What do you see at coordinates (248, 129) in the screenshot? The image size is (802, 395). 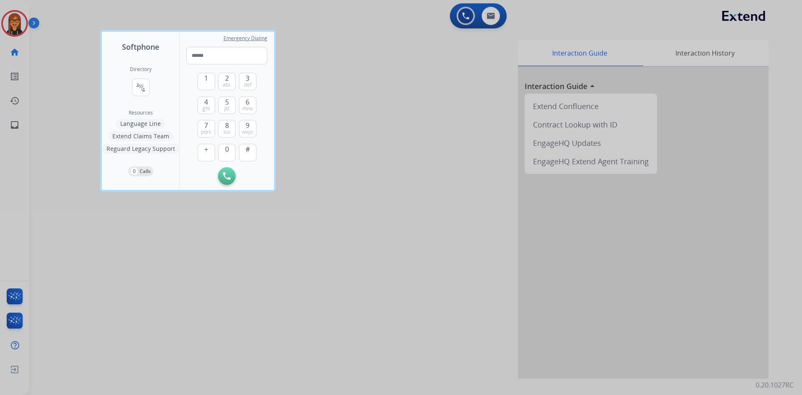 I see `button: 9wxyz` at bounding box center [248, 129].